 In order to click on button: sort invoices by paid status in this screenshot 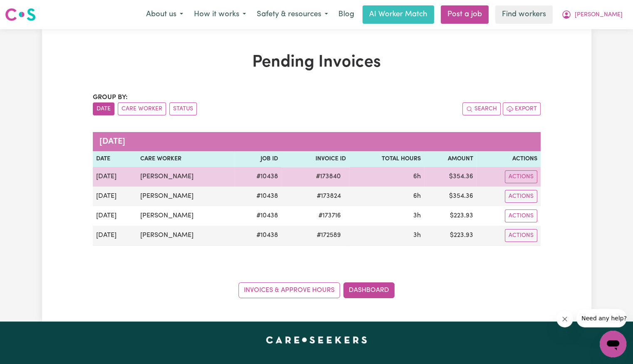, I will do `click(183, 108)`.